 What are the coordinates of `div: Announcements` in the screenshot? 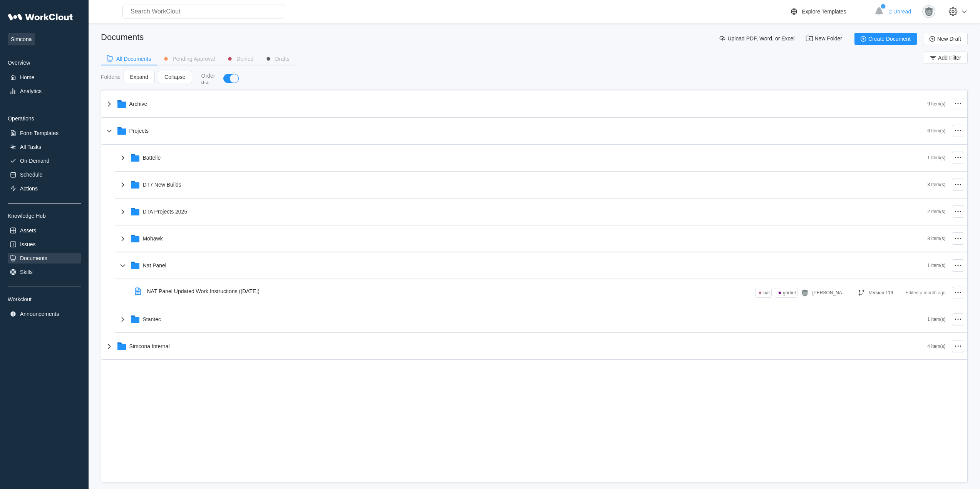 It's located at (39, 314).